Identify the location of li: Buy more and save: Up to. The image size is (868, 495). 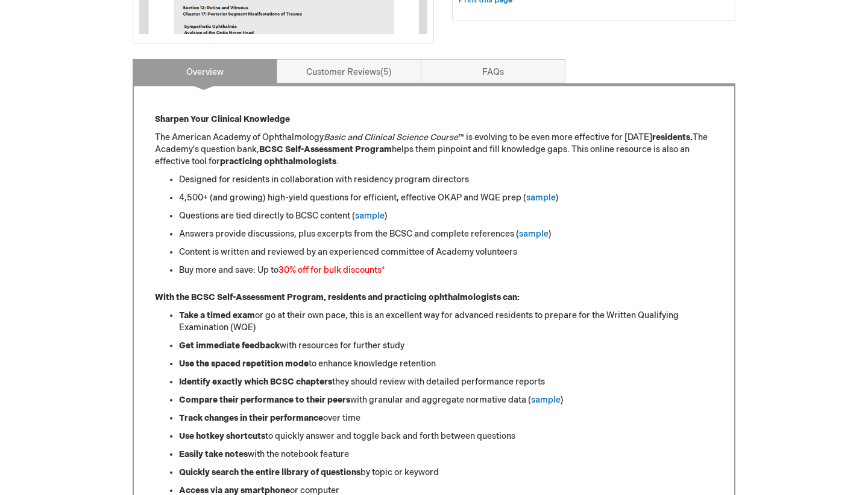
(446, 271).